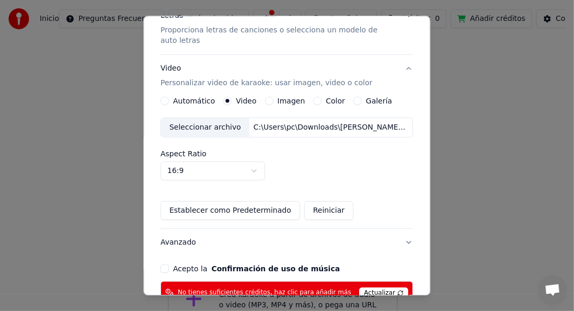  What do you see at coordinates (257, 269) in the screenshot?
I see `label: Acepto la` at bounding box center [257, 269].